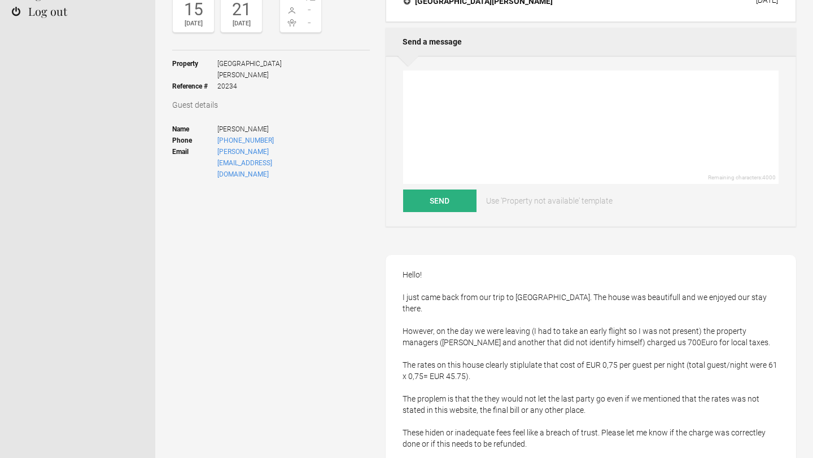 This screenshot has width=813, height=458. What do you see at coordinates (549, 201) in the screenshot?
I see `a: Use 'Property not available' template` at bounding box center [549, 201].